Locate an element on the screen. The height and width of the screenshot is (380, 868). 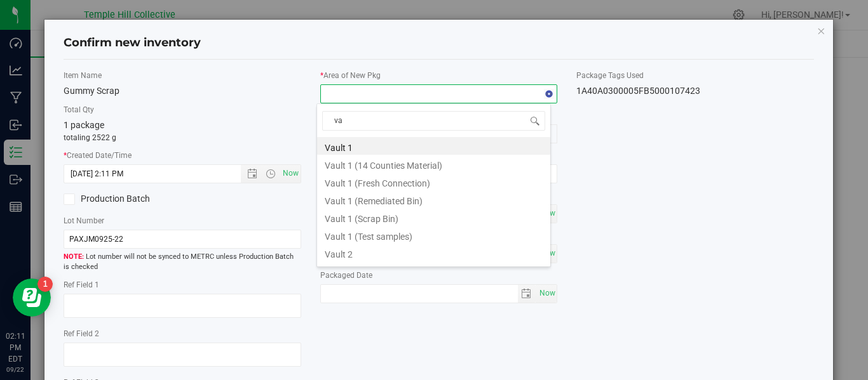
label: Item Name is located at coordinates (183, 75).